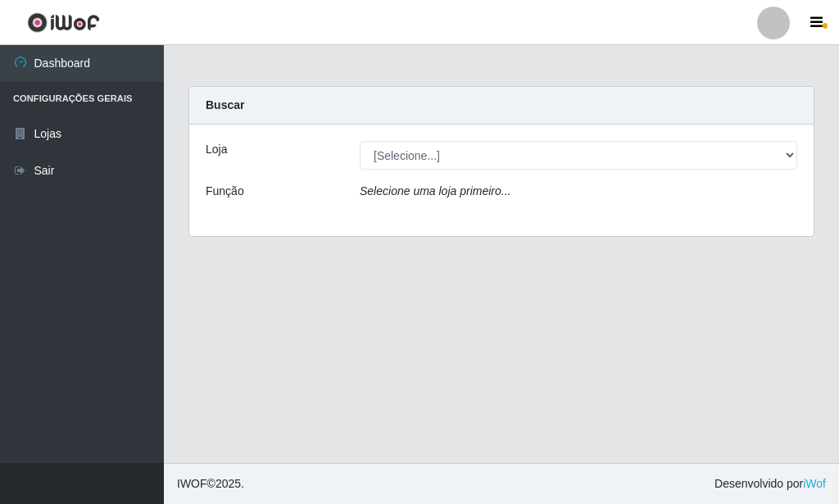 The image size is (839, 504). What do you see at coordinates (225, 191) in the screenshot?
I see `label: Função` at bounding box center [225, 191].